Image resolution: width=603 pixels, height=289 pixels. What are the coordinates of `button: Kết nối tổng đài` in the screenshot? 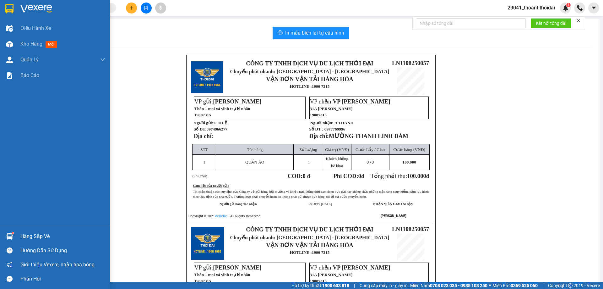 It's located at (551, 23).